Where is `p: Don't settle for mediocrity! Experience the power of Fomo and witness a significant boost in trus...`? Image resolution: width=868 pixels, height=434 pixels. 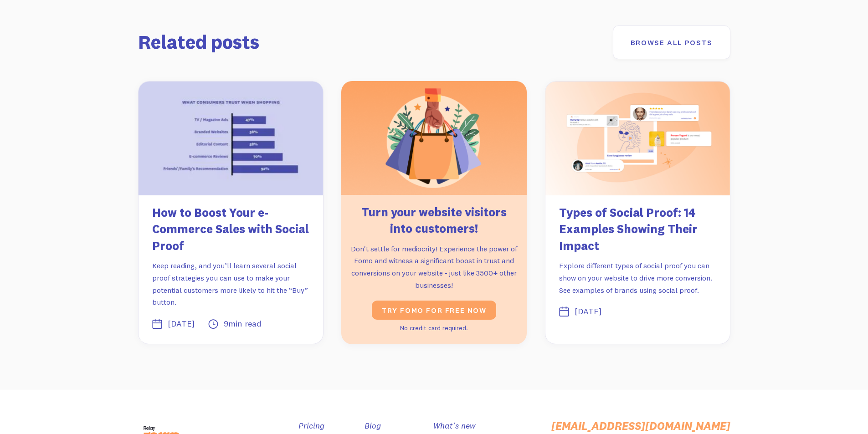 p: Don't settle for mediocrity! Experience the power of Fomo and witness a significant boost in trus... is located at coordinates (434, 266).